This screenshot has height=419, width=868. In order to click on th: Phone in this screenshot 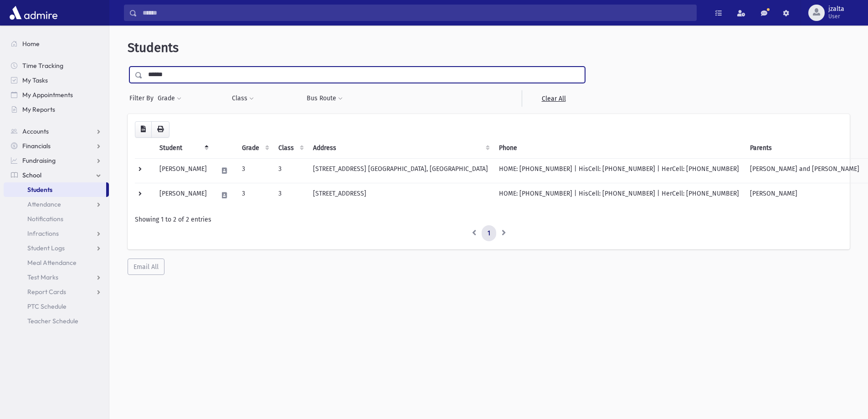, I will do `click(619, 148)`.